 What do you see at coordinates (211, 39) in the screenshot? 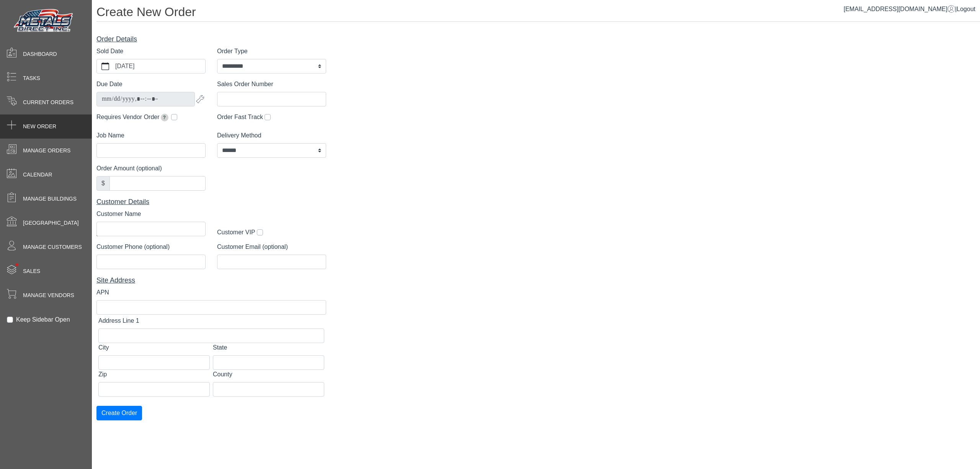
I see `div: Order Details` at bounding box center [211, 39].